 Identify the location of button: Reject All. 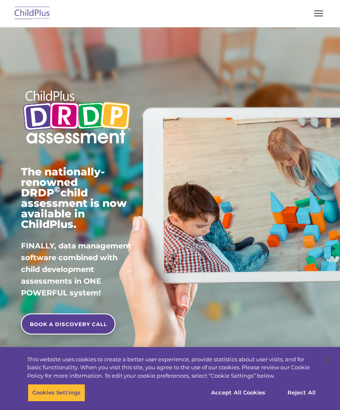
(302, 393).